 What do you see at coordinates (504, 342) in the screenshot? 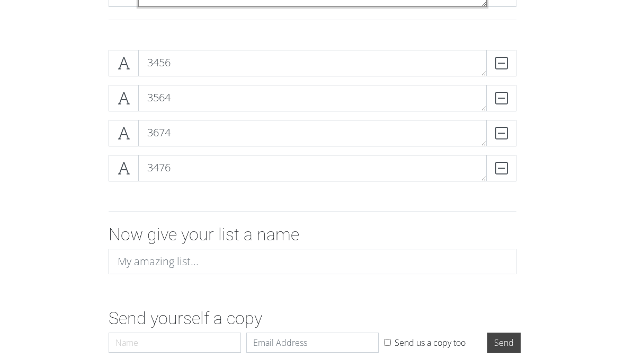
I see `input: Send` at bounding box center [504, 342].